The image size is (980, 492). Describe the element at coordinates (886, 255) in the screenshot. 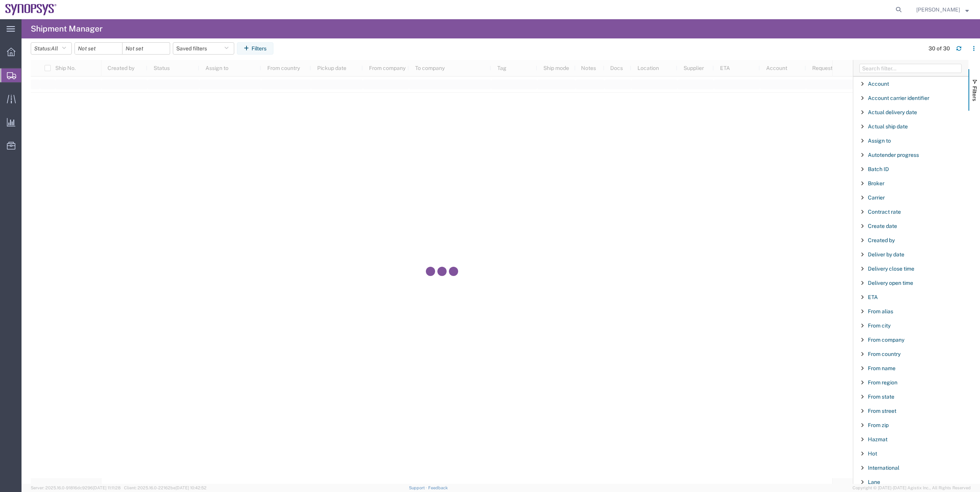

I see `span: Deliver by date` at that location.